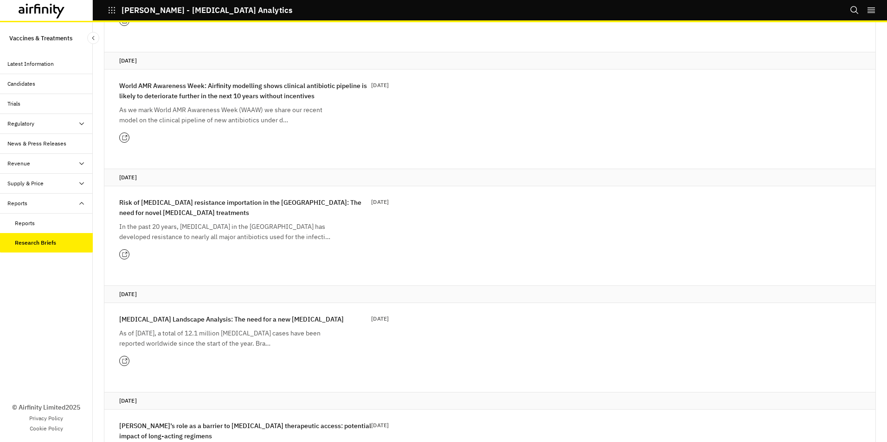  I want to click on p: As we mark World AMR Awareness Week (WAAW) we share our recent model on the clinical pipeline of ..., so click(230, 115).